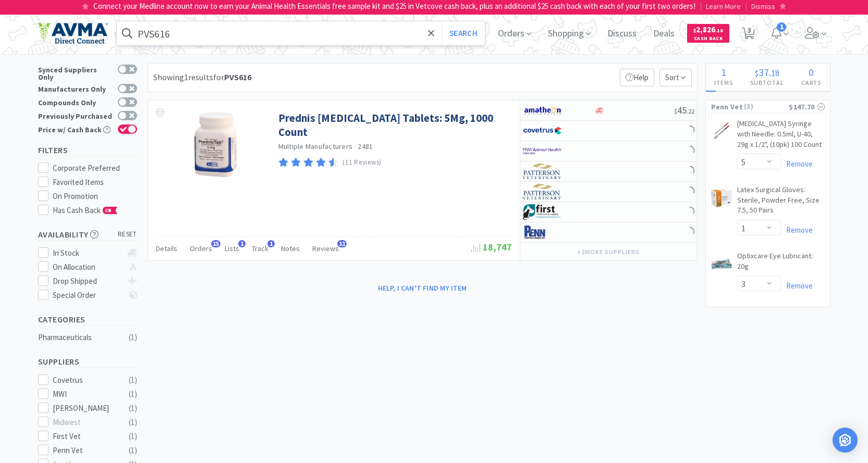 Image resolution: width=868 pixels, height=463 pixels. What do you see at coordinates (748, 35) in the screenshot?
I see `a: 3` at bounding box center [748, 35].